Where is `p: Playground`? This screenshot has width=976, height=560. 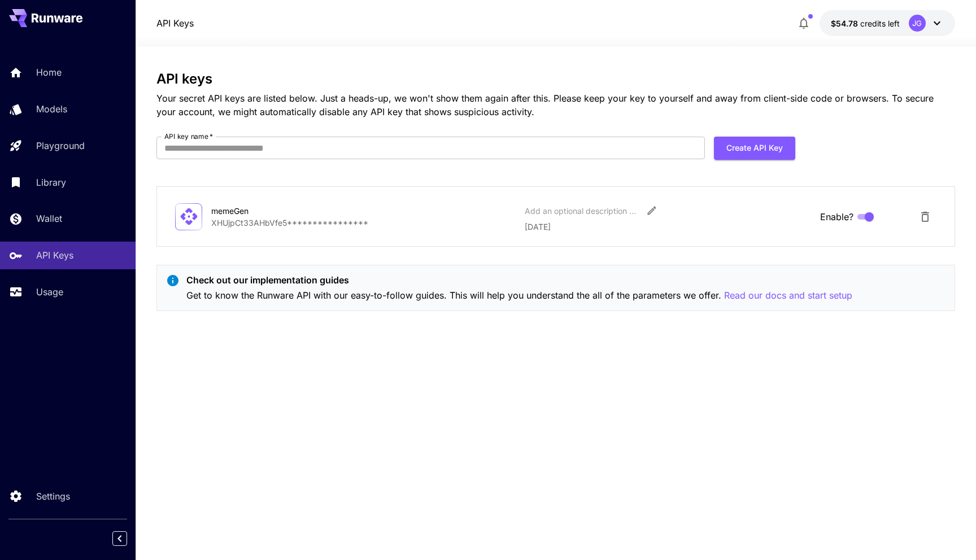
p: Playground is located at coordinates (60, 146).